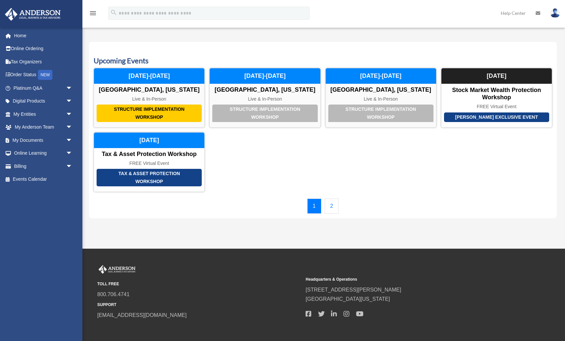  Describe the element at coordinates (44, 140) in the screenshot. I see `a: My Documentsarrow_drop_down` at that location.